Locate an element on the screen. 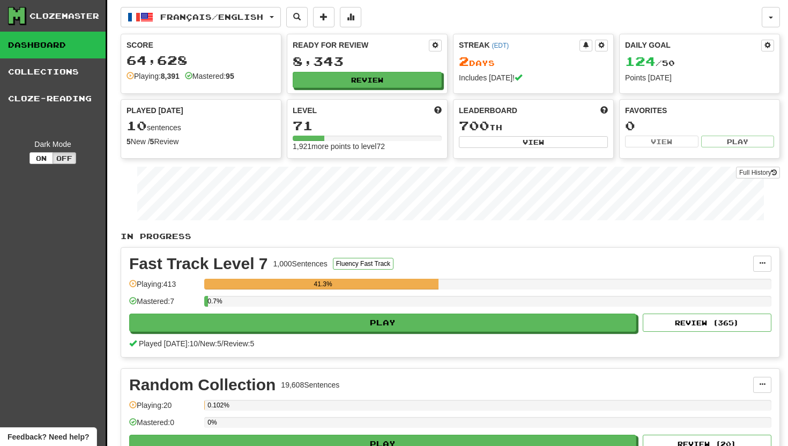 The image size is (788, 446). div: Mastered: 0 is located at coordinates (164, 426).